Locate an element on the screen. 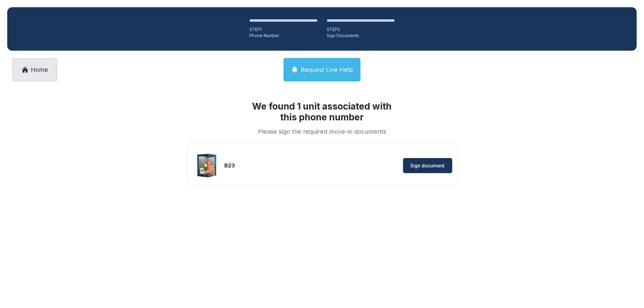  h1: We found 1 unit associated with this phone number is located at coordinates (322, 112).